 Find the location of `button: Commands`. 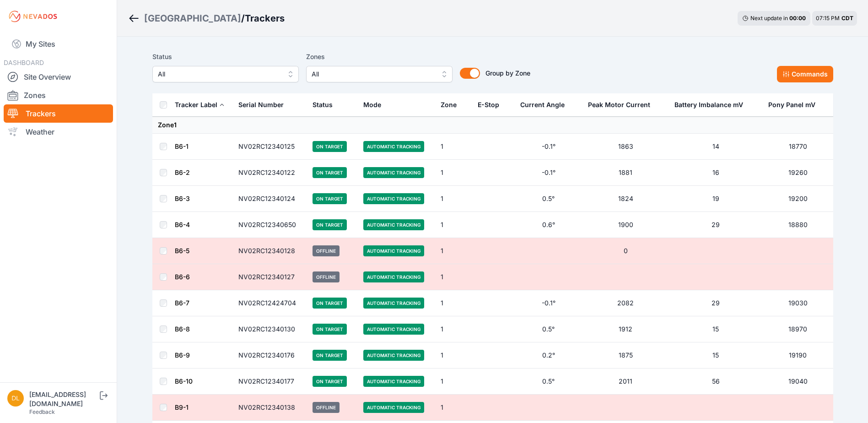

button: Commands is located at coordinates (805, 74).